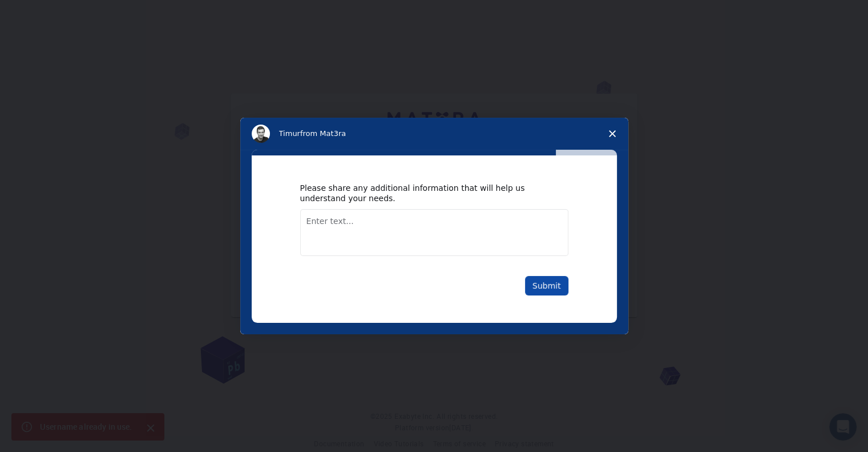 This screenshot has height=452, width=868. I want to click on button: Submit, so click(547, 286).